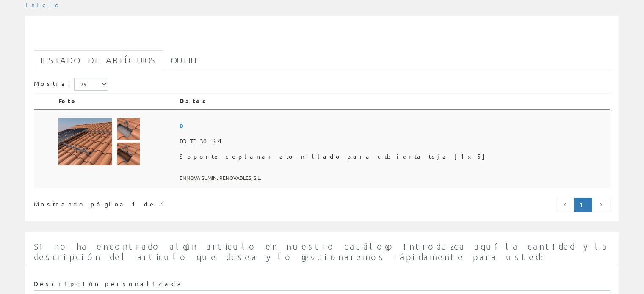  I want to click on a: Página siguiente, so click(601, 205).